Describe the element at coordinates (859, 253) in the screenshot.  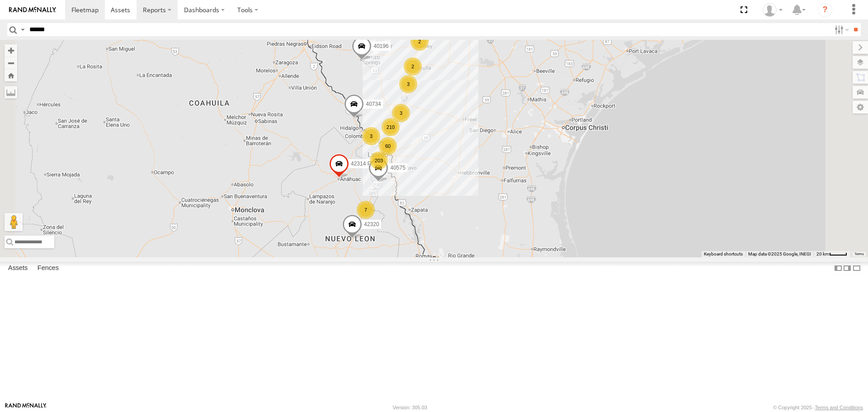
I see `a: Terms` at that location.